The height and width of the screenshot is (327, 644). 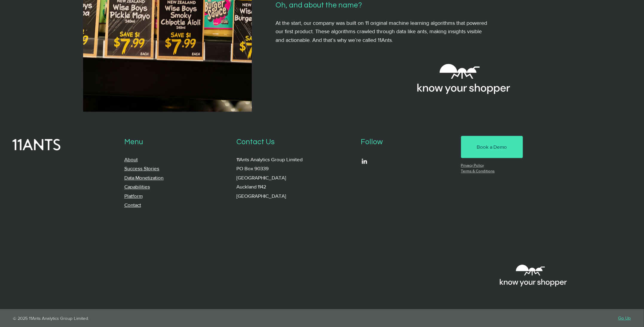 What do you see at coordinates (365, 161) in the screenshot?
I see `img: LinkedIn` at bounding box center [365, 161].